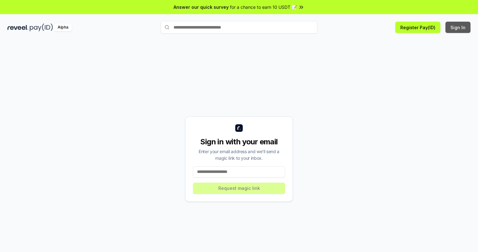 The width and height of the screenshot is (478, 252). What do you see at coordinates (458, 27) in the screenshot?
I see `button: Sign In` at bounding box center [458, 27].